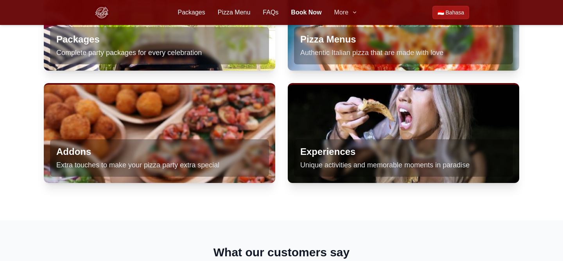 The width and height of the screenshot is (563, 261). Describe the element at coordinates (403, 133) in the screenshot. I see `a: Experiences Unique activities and memorable moments in paradise` at that location.